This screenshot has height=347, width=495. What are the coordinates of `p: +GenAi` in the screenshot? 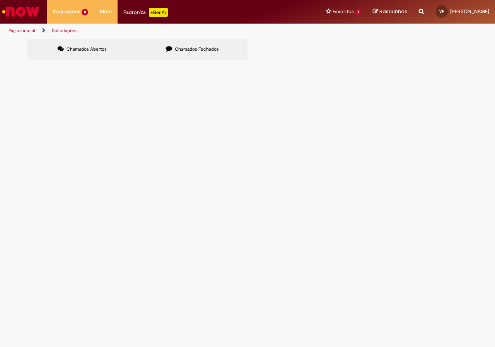 It's located at (158, 12).